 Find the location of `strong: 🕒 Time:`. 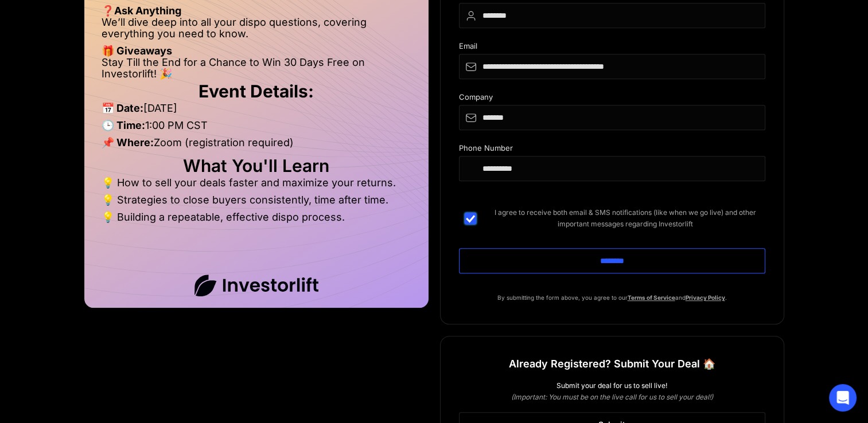

strong: 🕒 Time: is located at coordinates (124, 124).